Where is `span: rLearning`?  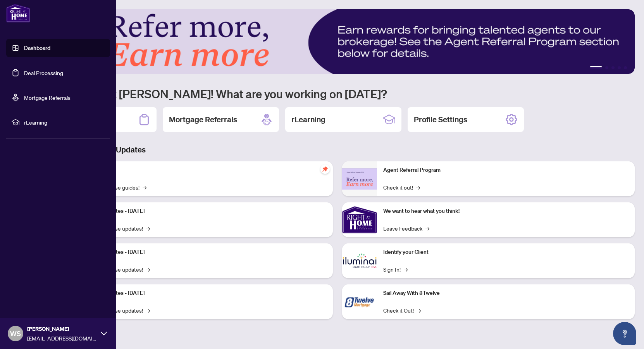
span: rLearning is located at coordinates (64, 122).